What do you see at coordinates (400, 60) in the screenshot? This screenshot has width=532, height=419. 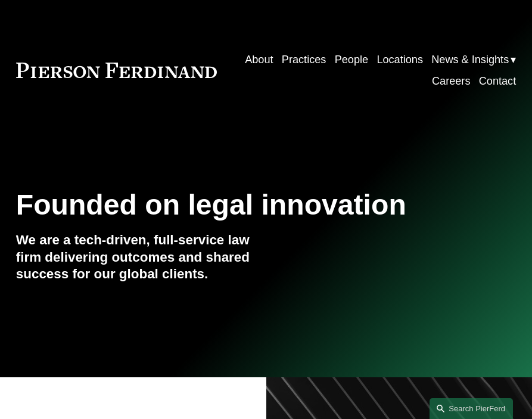 I see `a: Locations` at bounding box center [400, 60].